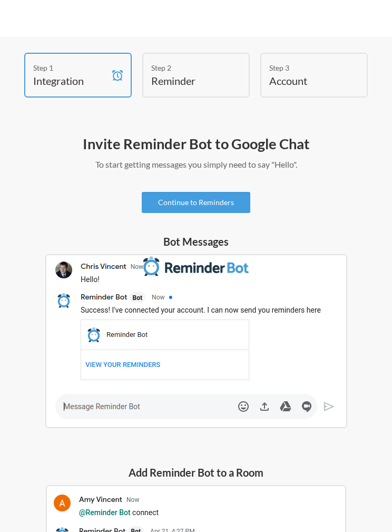  I want to click on h4: Reminder, so click(188, 81).